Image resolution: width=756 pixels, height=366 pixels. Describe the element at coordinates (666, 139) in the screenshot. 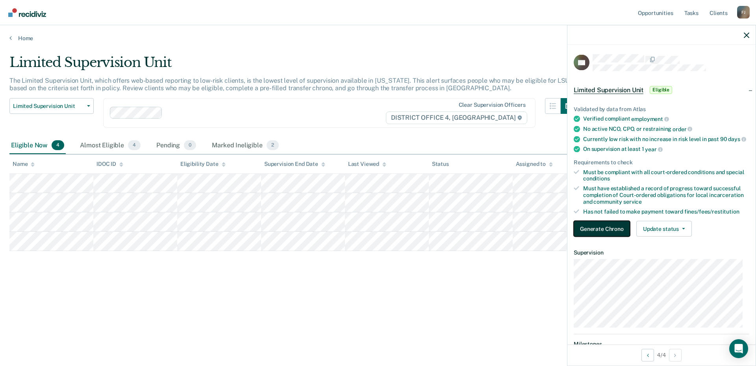

I see `div: Currently low risk with no increase in risk level in past 90` at that location.